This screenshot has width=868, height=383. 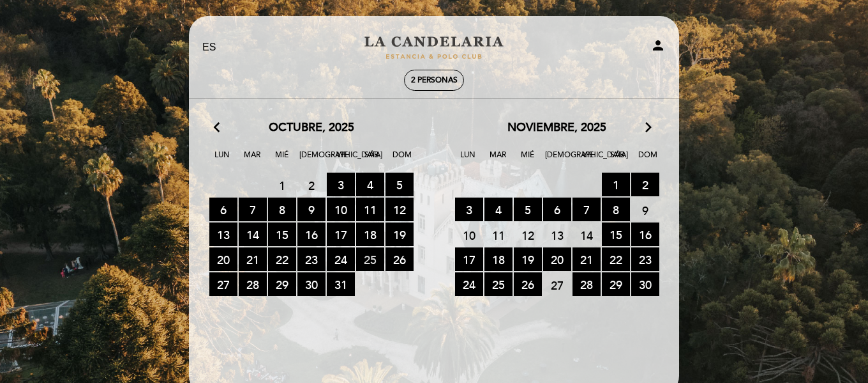 What do you see at coordinates (219, 128) in the screenshot?
I see `i: arrow_back_ios` at bounding box center [219, 128].